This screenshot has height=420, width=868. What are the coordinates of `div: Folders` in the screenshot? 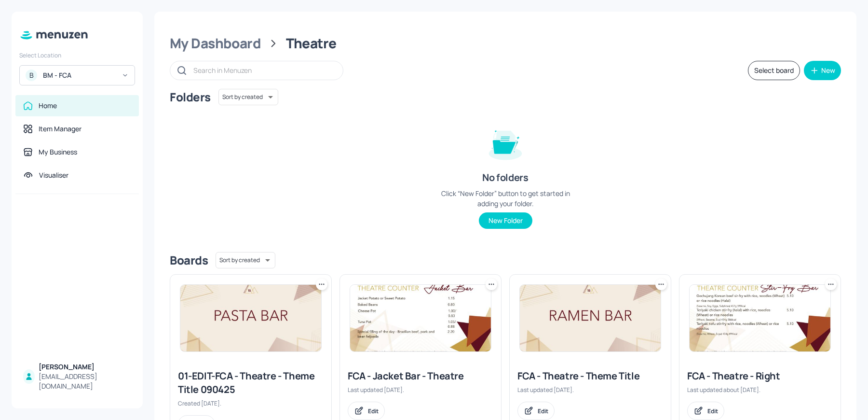 It's located at (190, 97).